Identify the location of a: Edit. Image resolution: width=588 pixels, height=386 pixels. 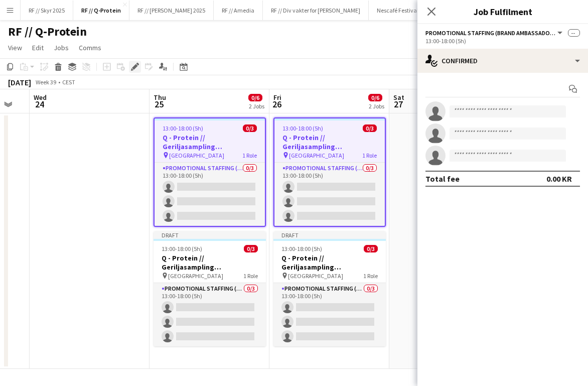
(38, 48).